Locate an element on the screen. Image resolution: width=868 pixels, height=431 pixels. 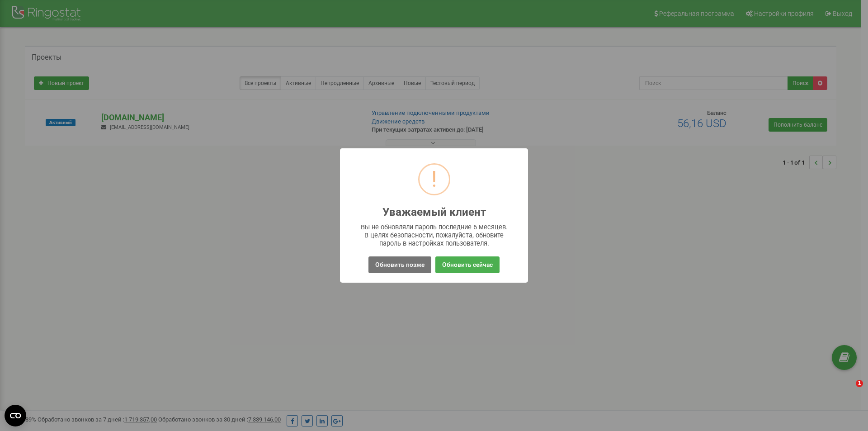
div: Вы не обновляли пароль последние 6 месяцев. В целях безопасности, пожалуйста, обновите пароль в н... is located at coordinates (434, 235).